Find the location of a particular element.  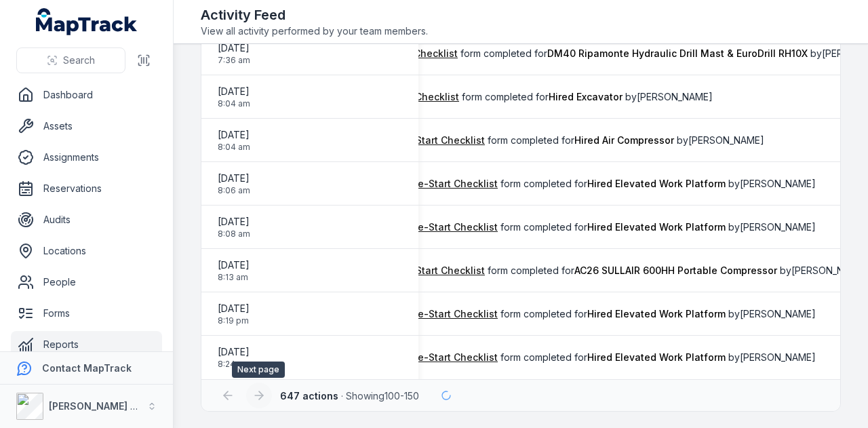

span: 8:19 pm is located at coordinates (233, 321).